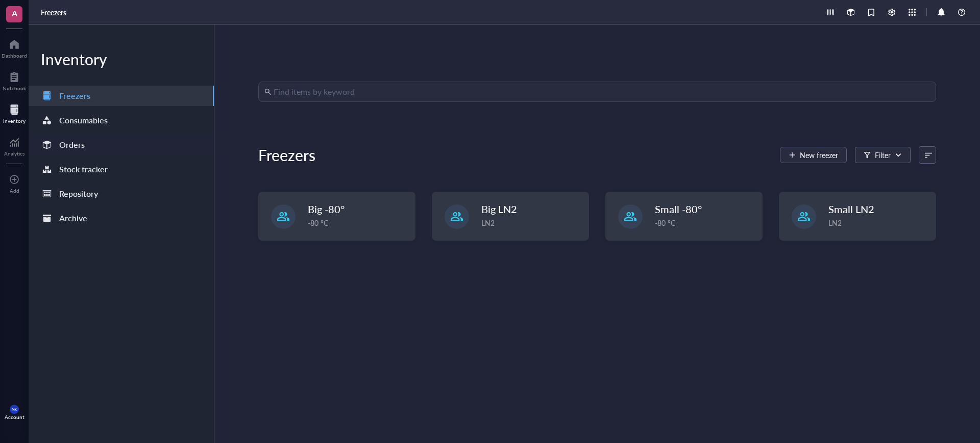  What do you see at coordinates (15, 410) in the screenshot?
I see `span: MK` at bounding box center [15, 410].